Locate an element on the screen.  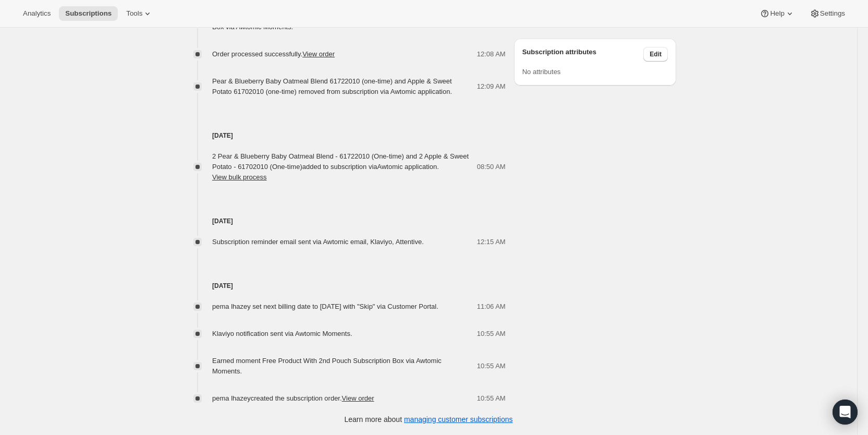
span: Help is located at coordinates (777, 13).